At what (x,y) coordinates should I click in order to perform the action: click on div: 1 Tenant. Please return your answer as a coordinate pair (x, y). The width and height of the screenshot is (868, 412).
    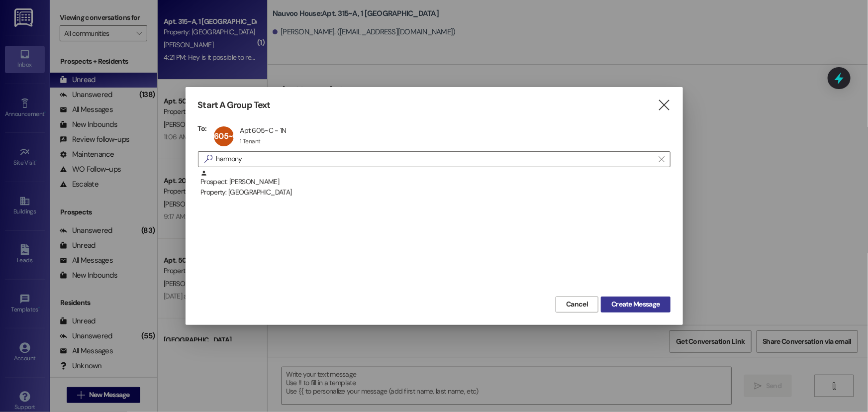
    Looking at the image, I should click on (249, 142).